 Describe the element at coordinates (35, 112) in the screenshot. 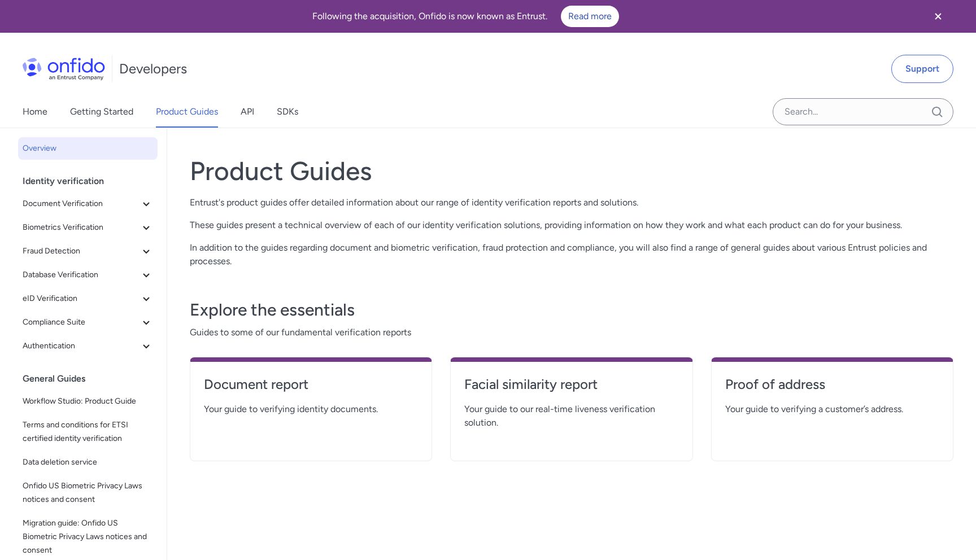

I see `a: Home` at that location.